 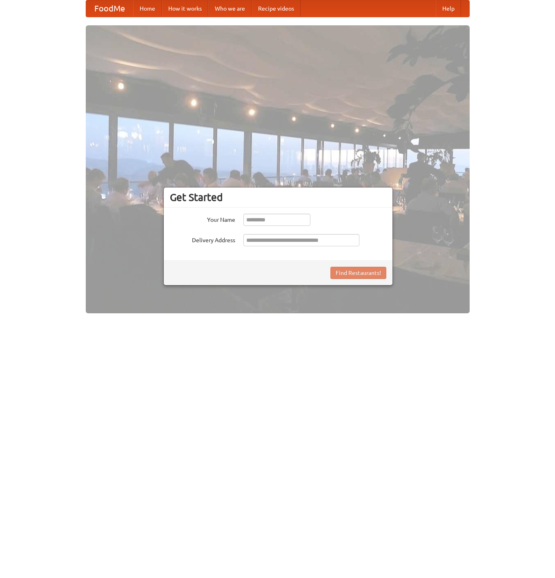 I want to click on button: Find Restaurants!, so click(x=358, y=273).